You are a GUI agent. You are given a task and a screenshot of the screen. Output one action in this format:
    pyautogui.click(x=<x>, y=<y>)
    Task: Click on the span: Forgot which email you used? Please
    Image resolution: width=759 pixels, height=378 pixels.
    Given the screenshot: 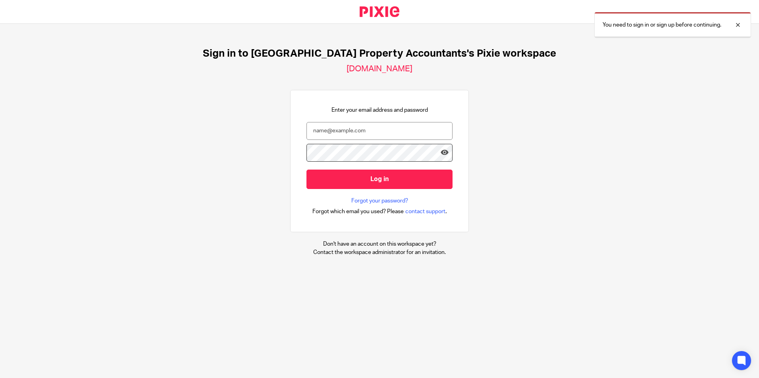 What is the action you would take?
    pyautogui.click(x=358, y=212)
    